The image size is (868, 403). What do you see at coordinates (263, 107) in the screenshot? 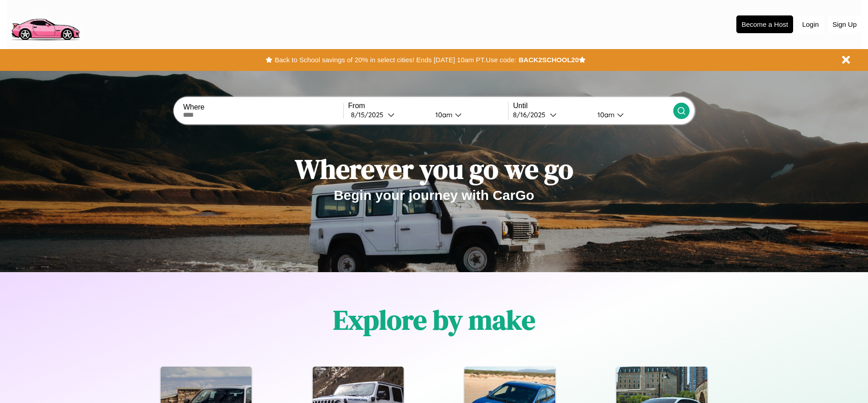
I see `label: Where` at bounding box center [263, 107].